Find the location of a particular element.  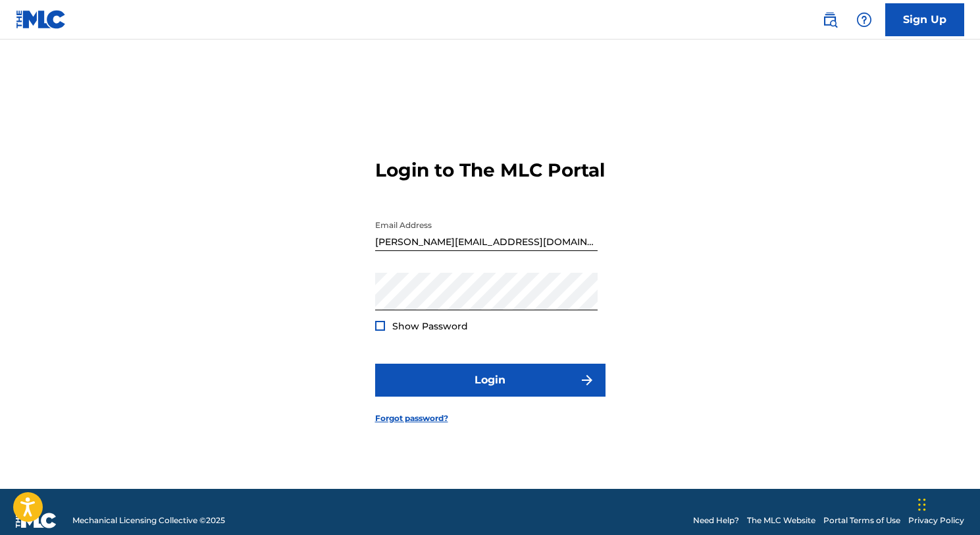

div: Chat Widget is located at coordinates (947, 503).